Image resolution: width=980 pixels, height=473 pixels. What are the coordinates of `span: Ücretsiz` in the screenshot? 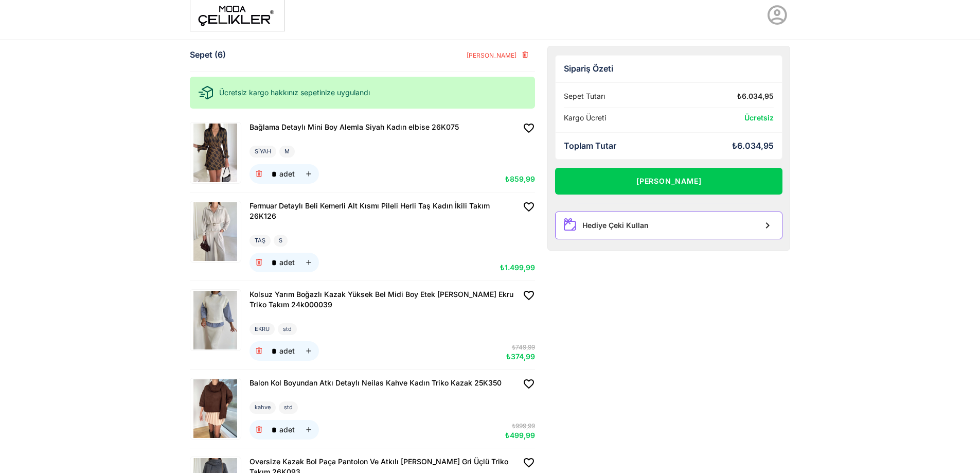 It's located at (759, 117).